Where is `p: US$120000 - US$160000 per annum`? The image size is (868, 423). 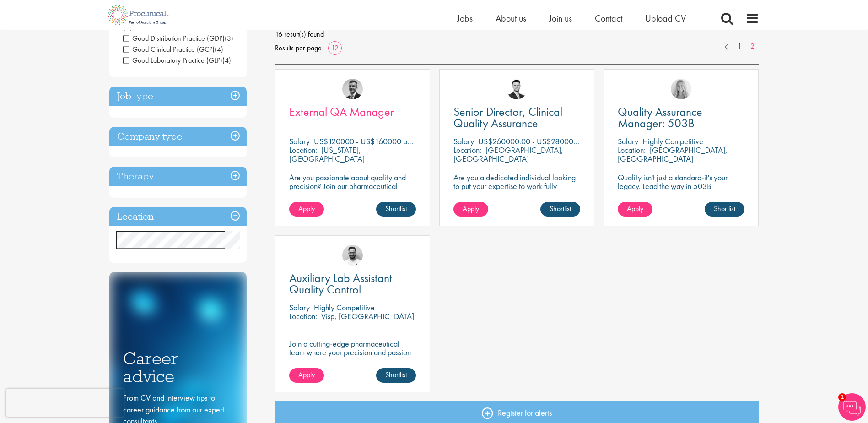 p: US$120000 - US$160000 per annum is located at coordinates (375, 141).